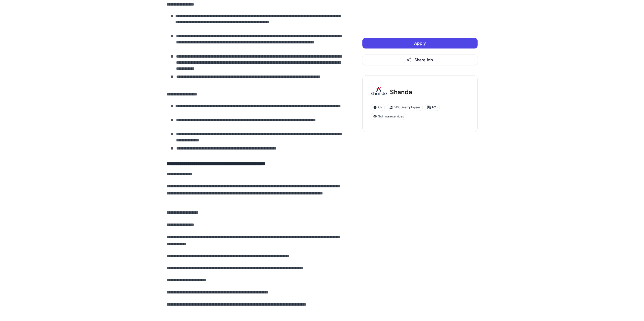  Describe the element at coordinates (432, 107) in the screenshot. I see `div: IPO` at that location.